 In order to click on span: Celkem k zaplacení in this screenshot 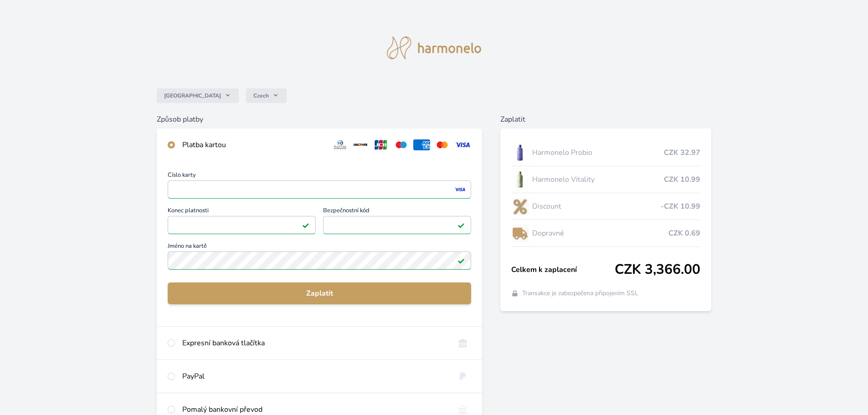, I will do `click(563, 270)`.